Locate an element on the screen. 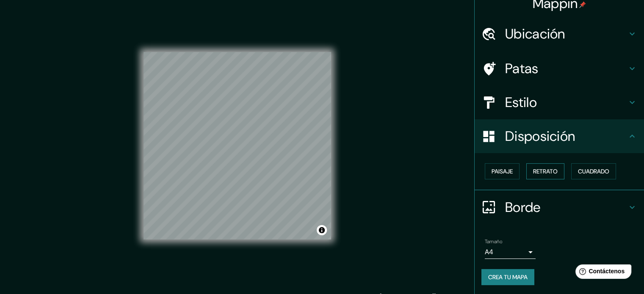 The width and height of the screenshot is (644, 294). img: pin-icon.png is located at coordinates (583, 5).